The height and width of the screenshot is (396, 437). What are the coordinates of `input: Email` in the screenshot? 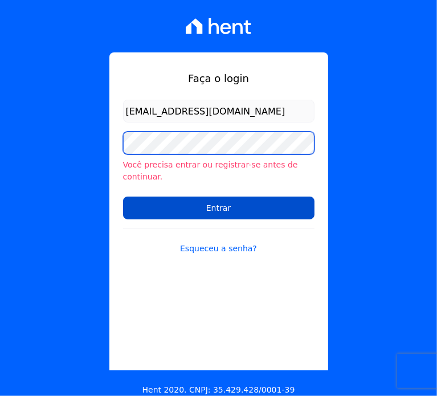 It's located at (219, 111).